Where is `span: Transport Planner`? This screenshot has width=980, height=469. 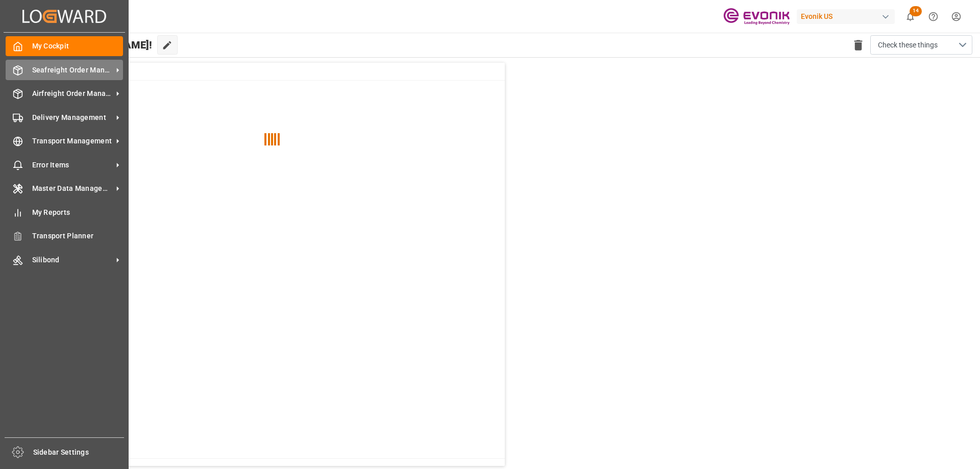 span: Transport Planner is located at coordinates (77, 236).